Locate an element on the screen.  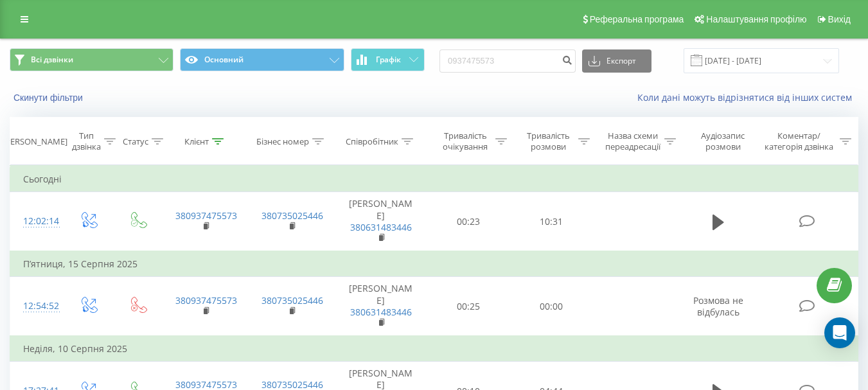
div: Статус is located at coordinates (136, 142).